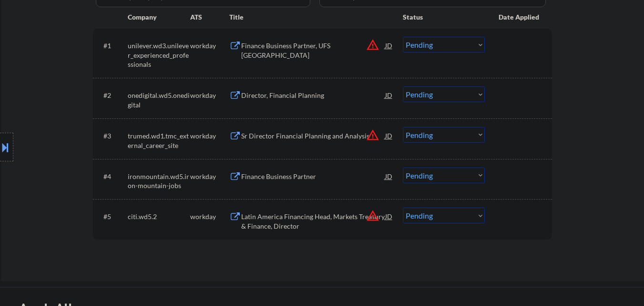 The width and height of the screenshot is (644, 306). What do you see at coordinates (444, 17) in the screenshot?
I see `div: Status` at bounding box center [444, 17].